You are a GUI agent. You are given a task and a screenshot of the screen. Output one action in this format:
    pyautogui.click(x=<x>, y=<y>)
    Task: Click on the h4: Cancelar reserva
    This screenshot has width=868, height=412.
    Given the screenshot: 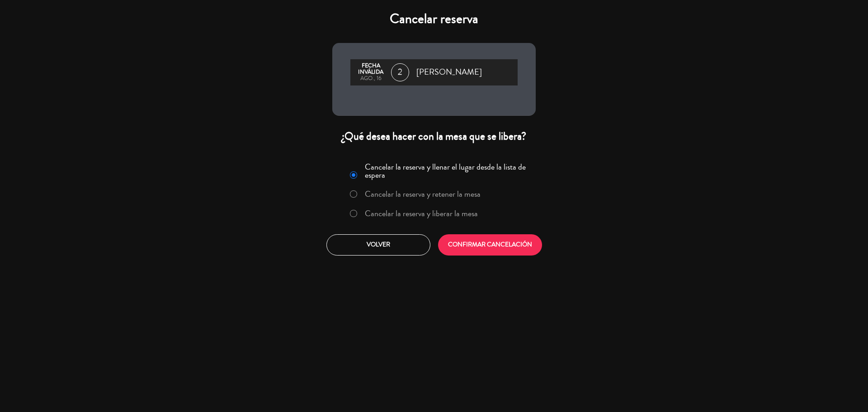 What is the action you would take?
    pyautogui.click(x=434, y=19)
    